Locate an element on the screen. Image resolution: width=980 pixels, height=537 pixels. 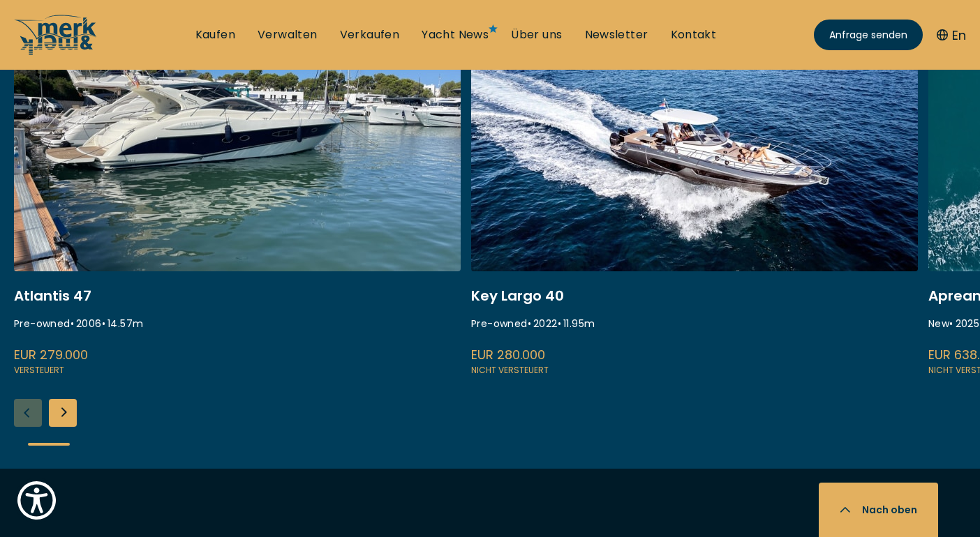
span: Anfrage senden is located at coordinates (869, 34).